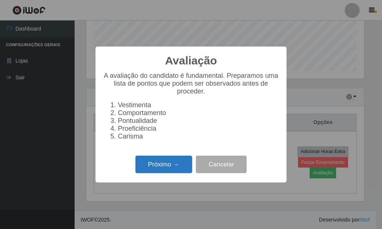 This screenshot has width=382, height=229. Describe the element at coordinates (191, 61) in the screenshot. I see `h2: Avaliação` at that location.